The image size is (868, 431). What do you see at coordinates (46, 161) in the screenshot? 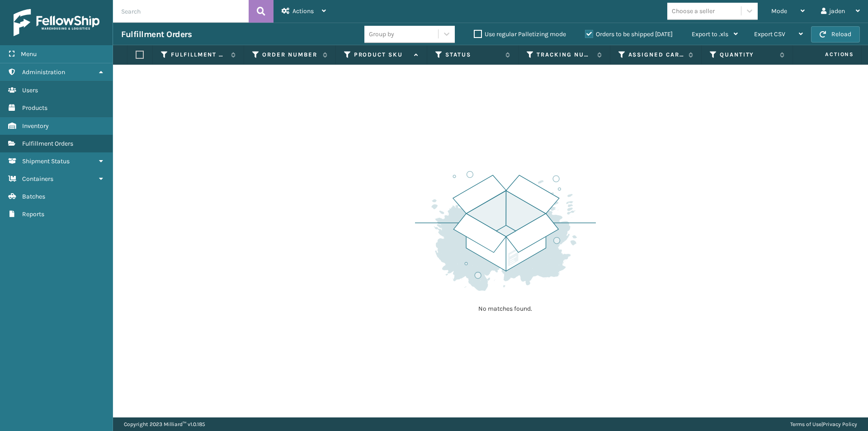
I see `span: Shipment Status` at bounding box center [46, 161].